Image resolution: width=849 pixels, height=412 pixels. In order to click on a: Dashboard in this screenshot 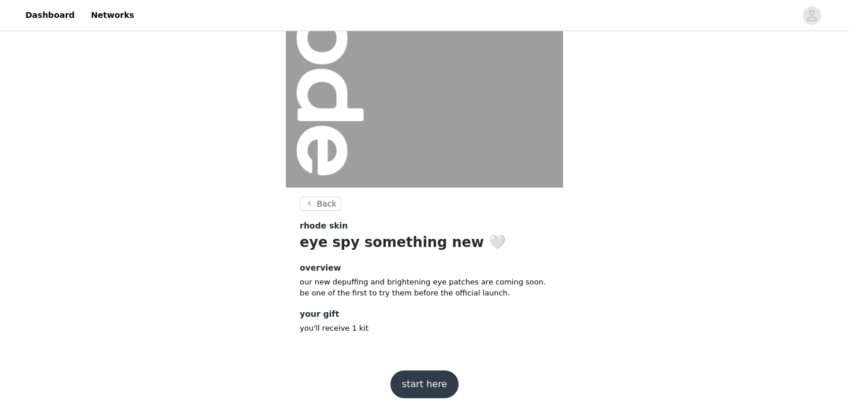, I will do `click(50, 15)`.